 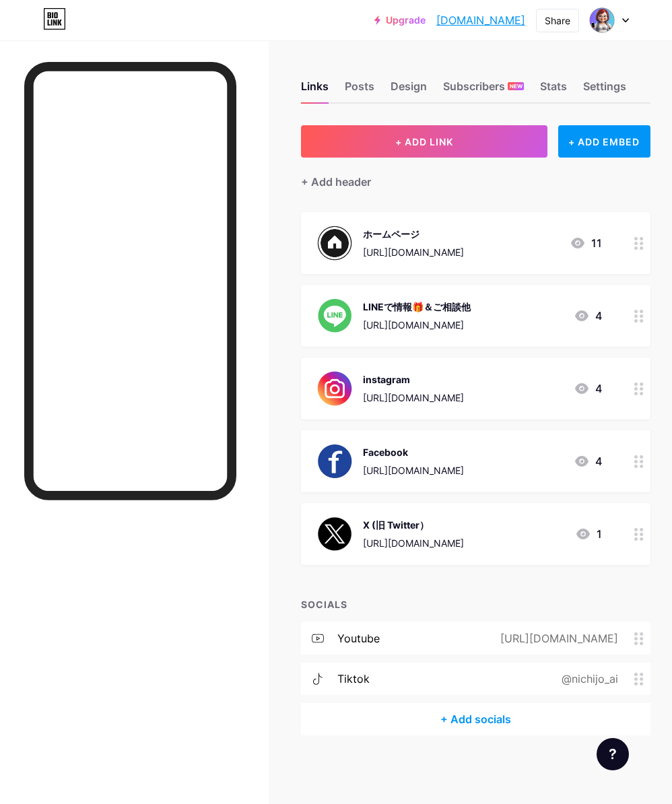 I want to click on div: LINEで情報🎁＆ご相談他, so click(x=417, y=307).